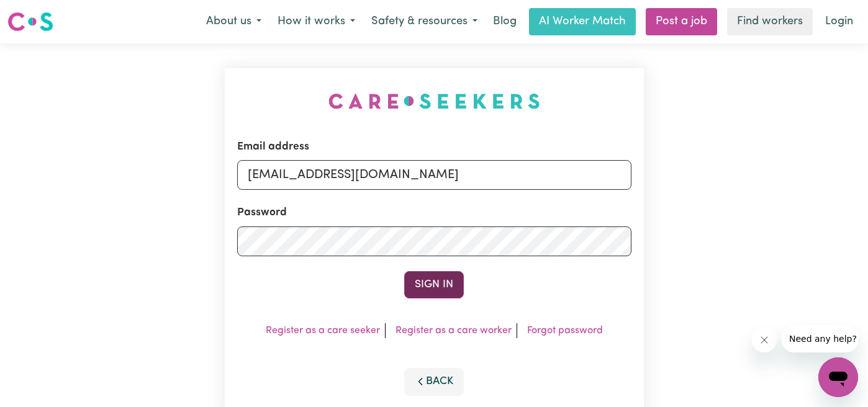 This screenshot has height=407, width=868. Describe the element at coordinates (41, 14) in the screenshot. I see `span: Need any help?` at that location.